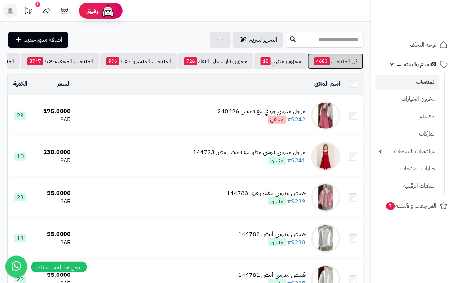  I want to click on a: الملفات الرقمية, so click(407, 186).